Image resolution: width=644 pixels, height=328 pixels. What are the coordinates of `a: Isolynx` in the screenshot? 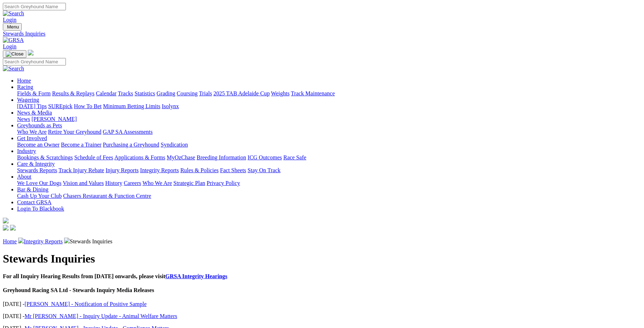 It's located at (170, 106).